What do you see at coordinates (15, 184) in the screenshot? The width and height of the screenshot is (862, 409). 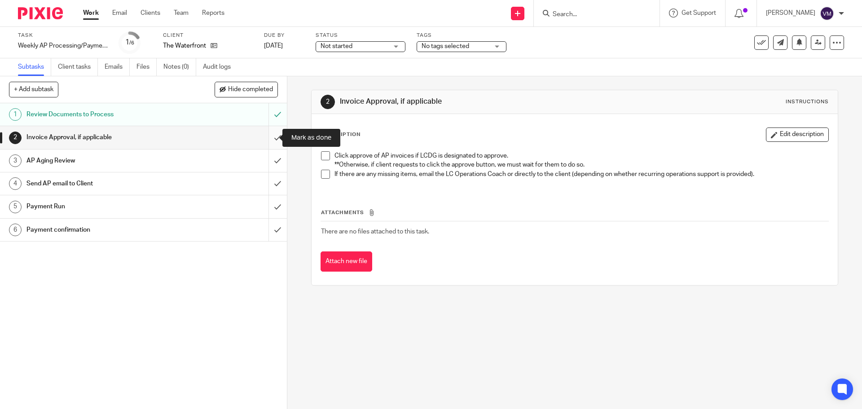 I see `div: 4` at bounding box center [15, 184].